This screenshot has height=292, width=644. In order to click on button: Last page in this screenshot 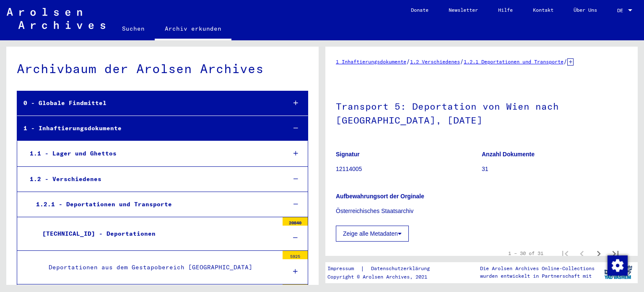, I will do `click(615, 253)`.